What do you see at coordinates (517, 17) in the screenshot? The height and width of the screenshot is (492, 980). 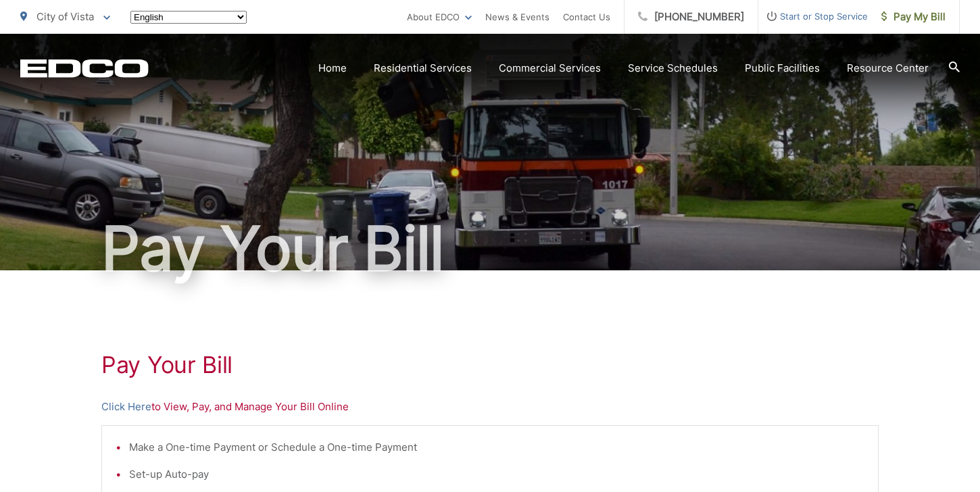 I see `a: News & Events` at bounding box center [517, 17].